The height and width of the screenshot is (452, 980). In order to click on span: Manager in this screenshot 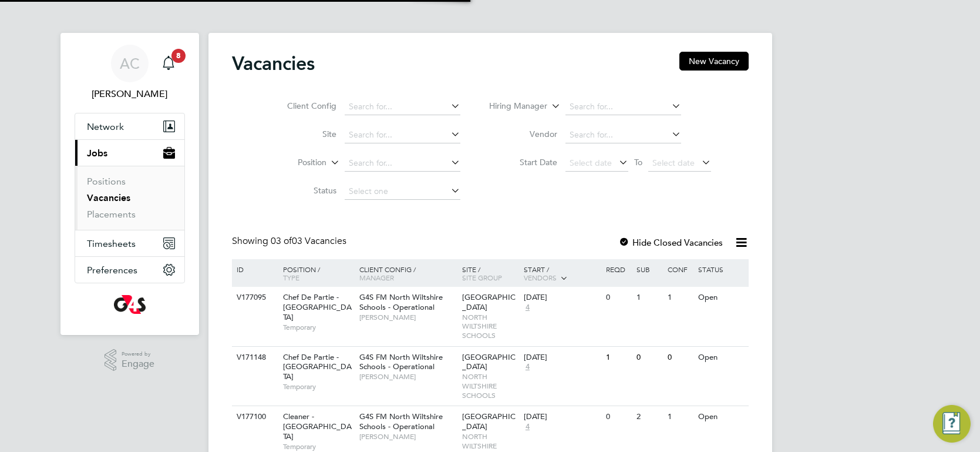, I will do `click(376, 277)`.